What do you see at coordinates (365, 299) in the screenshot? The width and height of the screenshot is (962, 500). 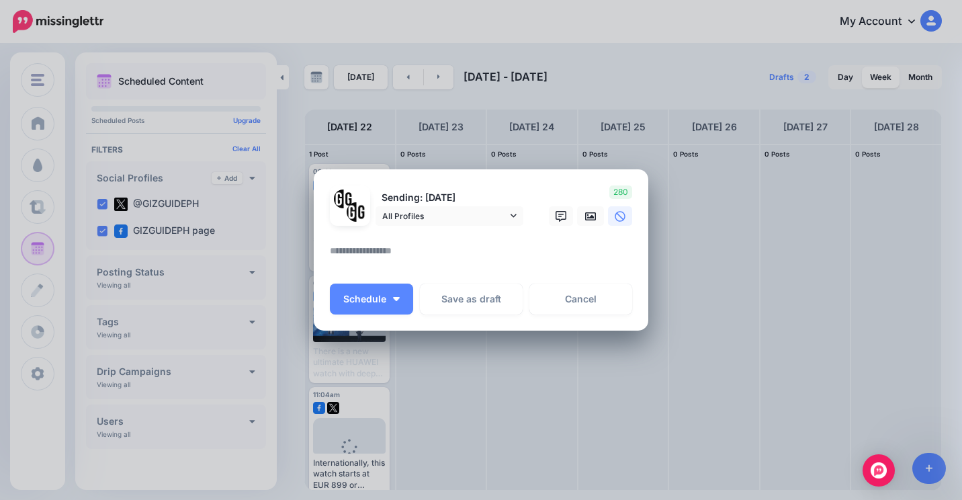 I see `span: Schedule` at bounding box center [365, 299].